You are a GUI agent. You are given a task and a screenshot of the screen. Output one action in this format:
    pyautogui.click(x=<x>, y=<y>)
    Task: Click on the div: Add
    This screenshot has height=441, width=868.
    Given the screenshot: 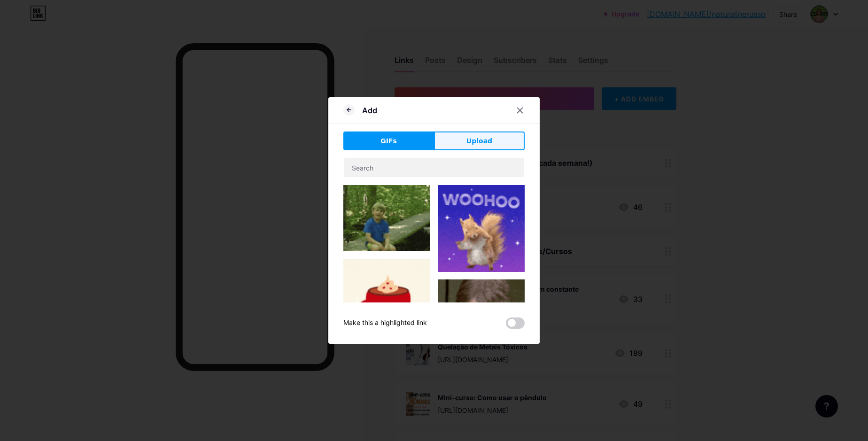 What is the action you would take?
    pyautogui.click(x=370, y=110)
    